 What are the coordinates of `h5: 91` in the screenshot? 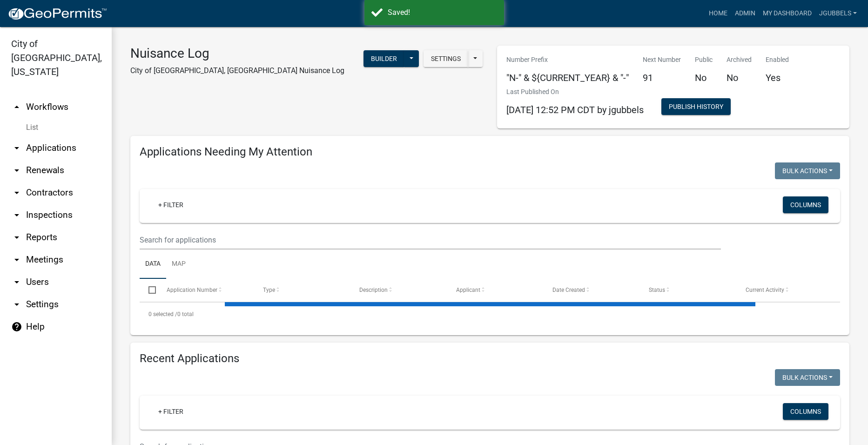 It's located at (662, 77).